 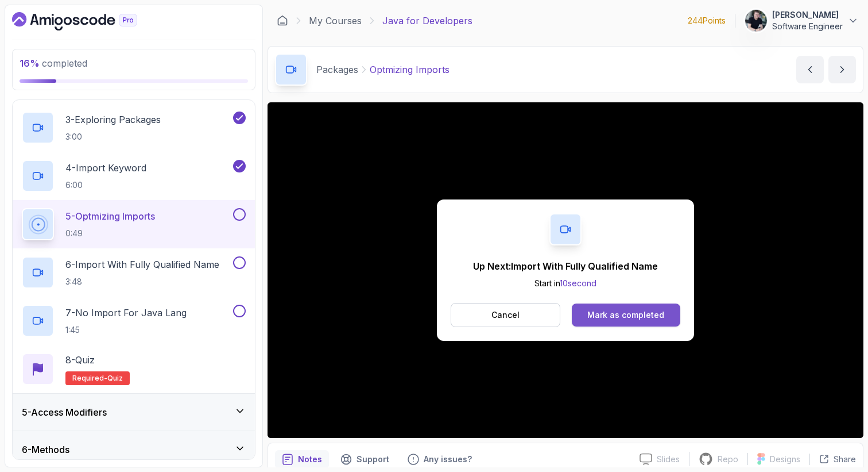 I want to click on p: 6 - Import With Fully Qualified Name, so click(x=142, y=265).